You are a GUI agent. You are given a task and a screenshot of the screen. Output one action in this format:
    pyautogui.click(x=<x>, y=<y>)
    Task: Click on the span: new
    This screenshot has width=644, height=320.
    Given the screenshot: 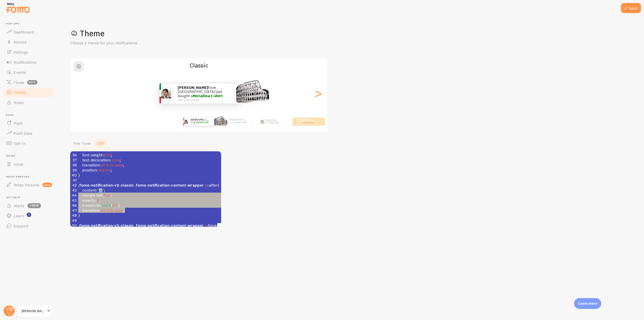 What is the action you would take?
    pyautogui.click(x=47, y=185)
    